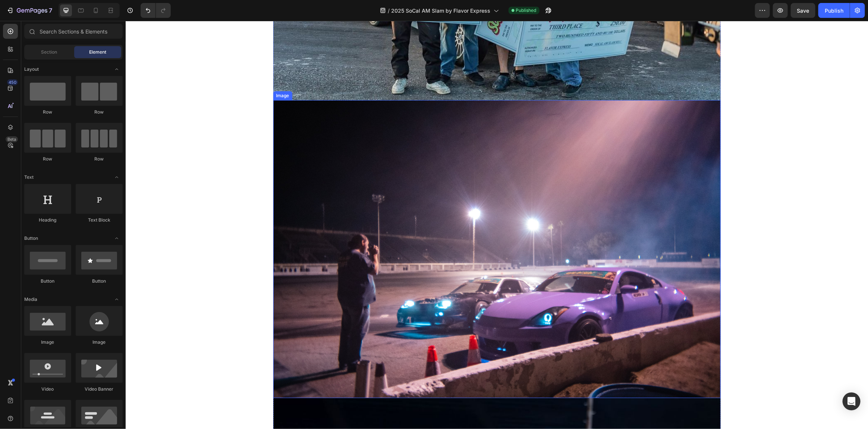 This screenshot has width=868, height=429. What do you see at coordinates (12, 139) in the screenshot?
I see `div: Beta` at bounding box center [12, 139].